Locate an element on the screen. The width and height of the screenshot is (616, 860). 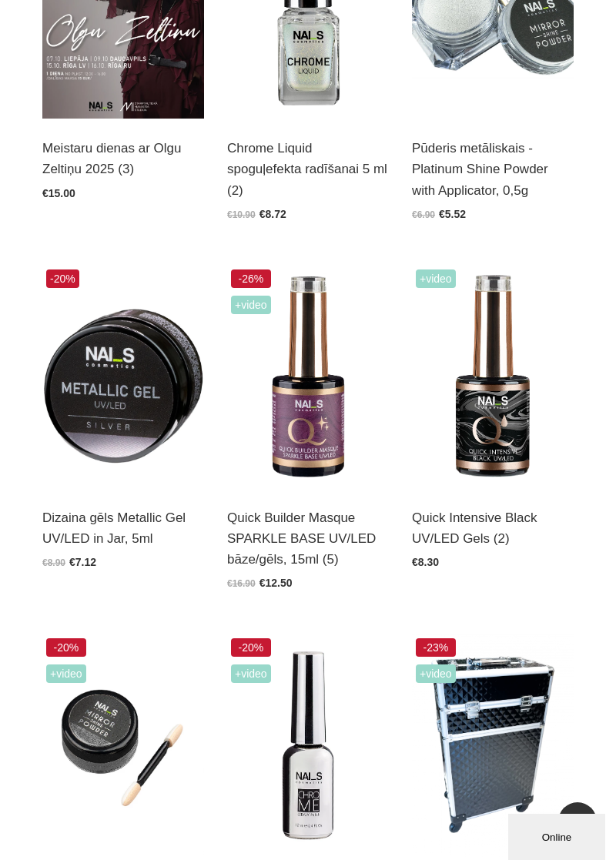
img: Profesionāls Koferis manikīra un kosmētikas piederumiemPiejams dažādās krāsās:Melns, balts, zelta... is located at coordinates (493, 746).